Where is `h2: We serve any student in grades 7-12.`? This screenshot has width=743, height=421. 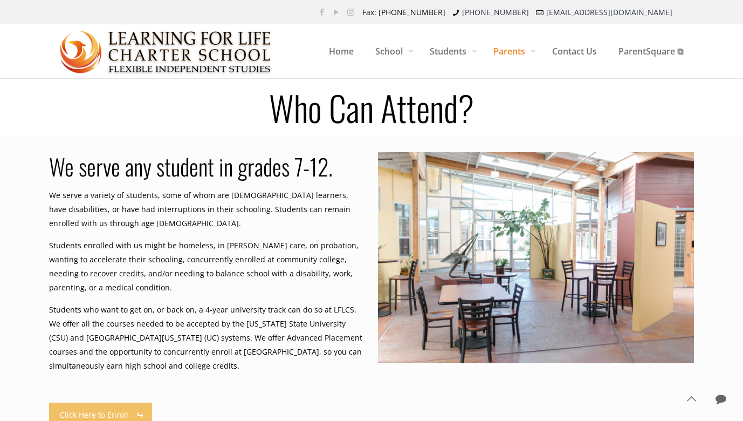
h2: We serve any student in grades 7-12. is located at coordinates (207, 166).